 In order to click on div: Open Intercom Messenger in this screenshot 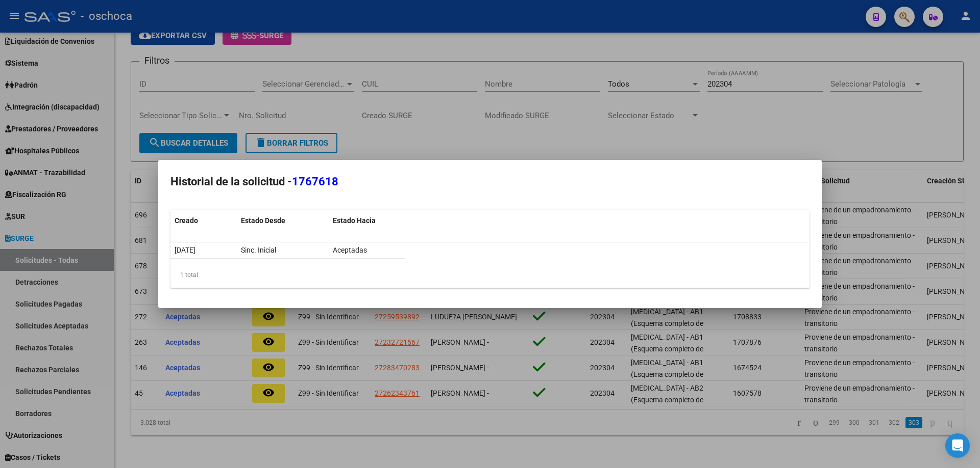, I will do `click(957, 446)`.